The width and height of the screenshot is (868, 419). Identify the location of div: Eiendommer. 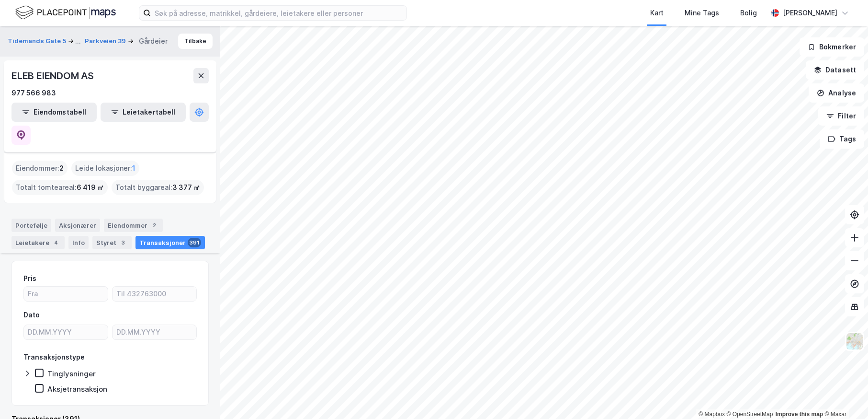
(133, 225).